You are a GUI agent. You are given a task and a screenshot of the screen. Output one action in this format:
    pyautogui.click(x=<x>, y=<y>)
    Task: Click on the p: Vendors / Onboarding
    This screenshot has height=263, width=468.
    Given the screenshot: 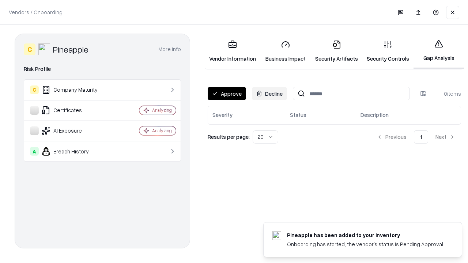 What is the action you would take?
    pyautogui.click(x=35, y=12)
    